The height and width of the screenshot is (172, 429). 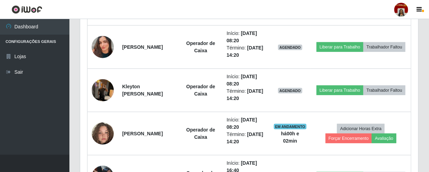 What do you see at coordinates (349, 139) in the screenshot?
I see `button: Forçar Encerramento` at bounding box center [349, 139].